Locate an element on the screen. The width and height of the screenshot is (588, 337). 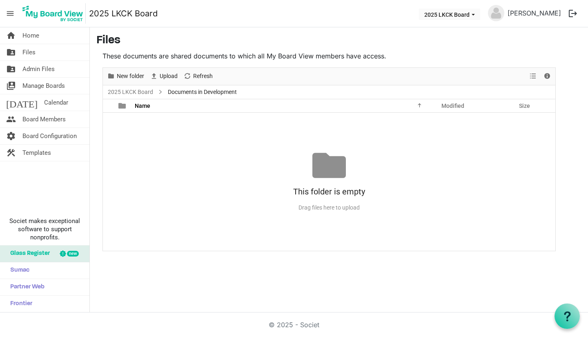
span: Manage Boards is located at coordinates (44, 86).